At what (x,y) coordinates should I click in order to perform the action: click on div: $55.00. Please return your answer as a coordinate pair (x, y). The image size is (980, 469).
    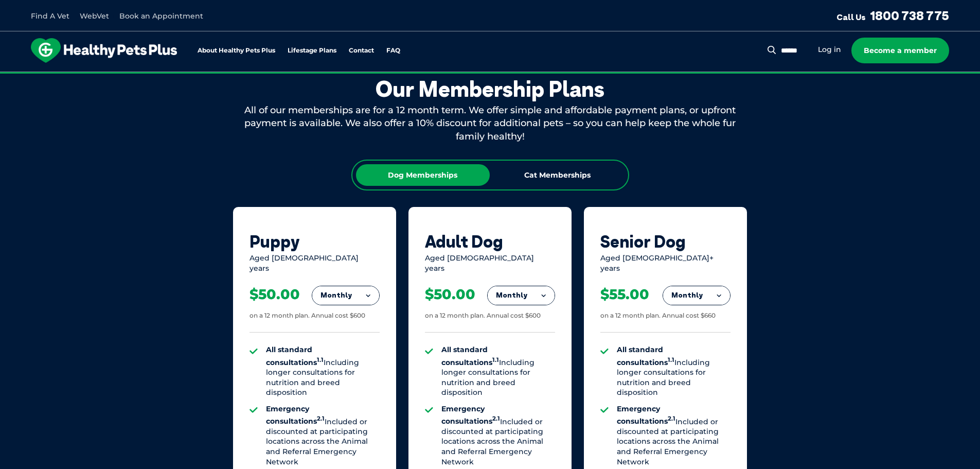
    Looking at the image, I should click on (625, 295).